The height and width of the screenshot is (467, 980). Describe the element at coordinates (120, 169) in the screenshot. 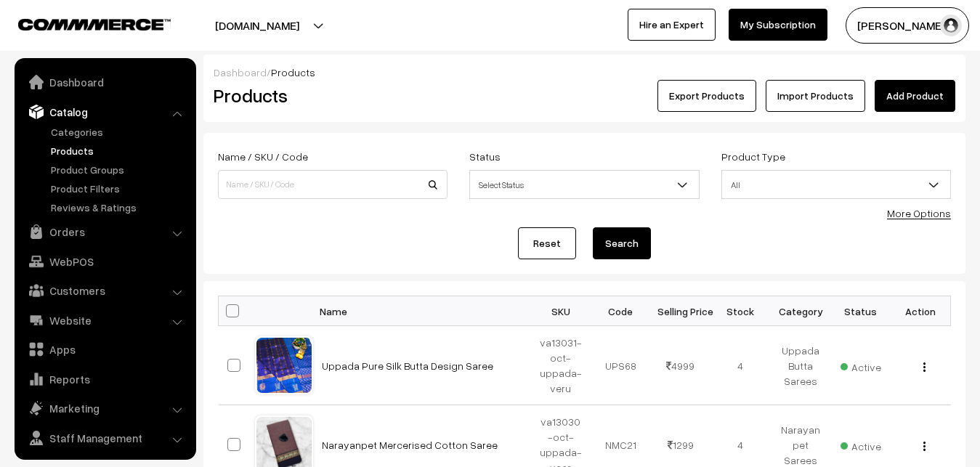

I see `a: Product Groups` at that location.